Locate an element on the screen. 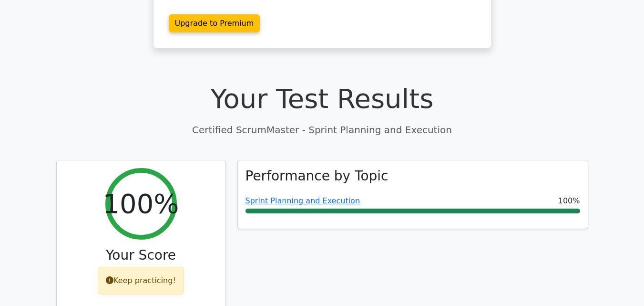 Image resolution: width=644 pixels, height=306 pixels. p: Certified ScrumMaster - Sprint Planning and Execution is located at coordinates (323, 130).